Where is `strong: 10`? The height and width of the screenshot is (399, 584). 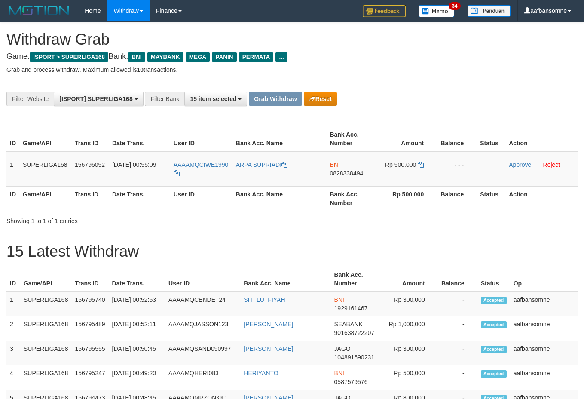 strong: 10 is located at coordinates (140, 70).